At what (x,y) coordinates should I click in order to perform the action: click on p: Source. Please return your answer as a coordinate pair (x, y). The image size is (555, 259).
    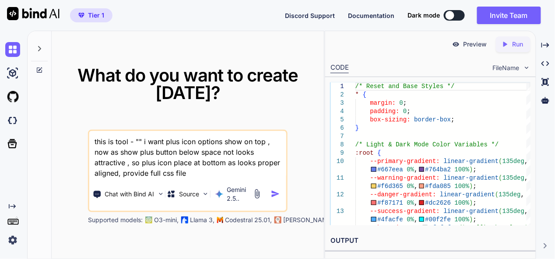
    Looking at the image, I should click on (189, 194).